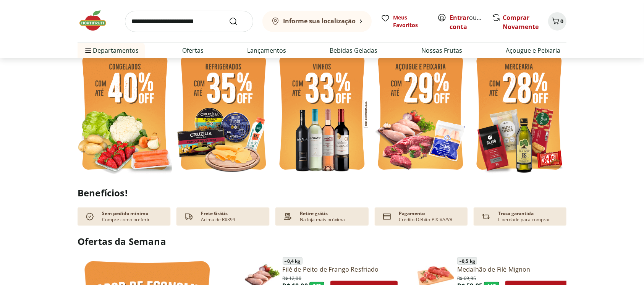 The width and height of the screenshot is (644, 285). Describe the element at coordinates (125, 113) in the screenshot. I see `img: feira` at that location.